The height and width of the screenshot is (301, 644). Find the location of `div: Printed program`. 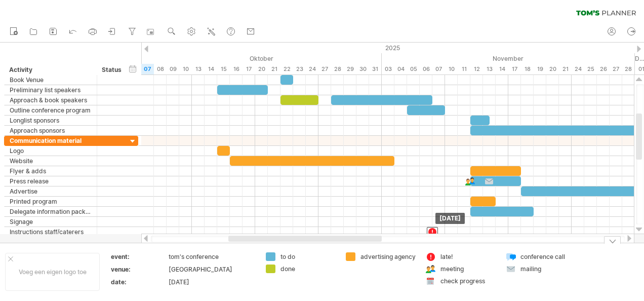

div: Printed program is located at coordinates (51, 201).